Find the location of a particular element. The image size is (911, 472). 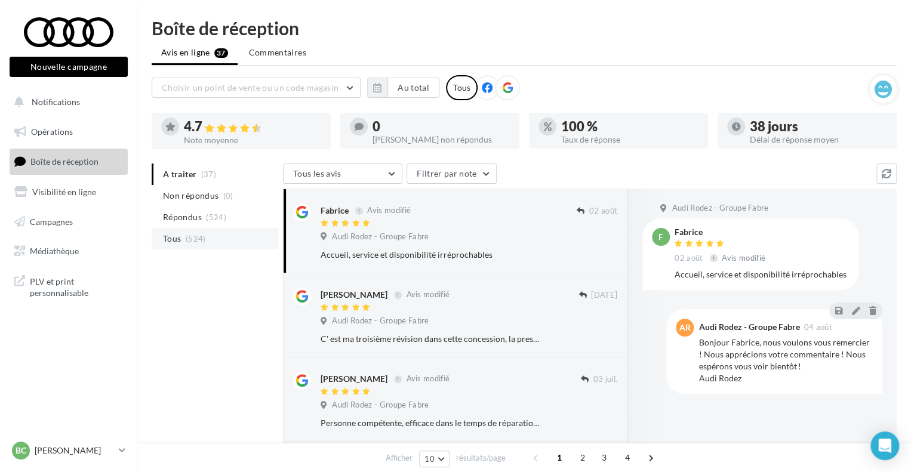

div: 38 jours is located at coordinates (818, 127).